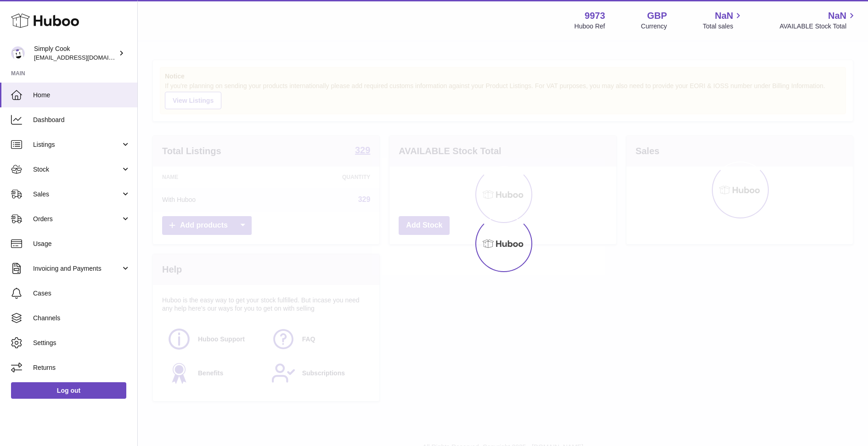  What do you see at coordinates (594, 16) in the screenshot?
I see `strong: 9973` at bounding box center [594, 16].